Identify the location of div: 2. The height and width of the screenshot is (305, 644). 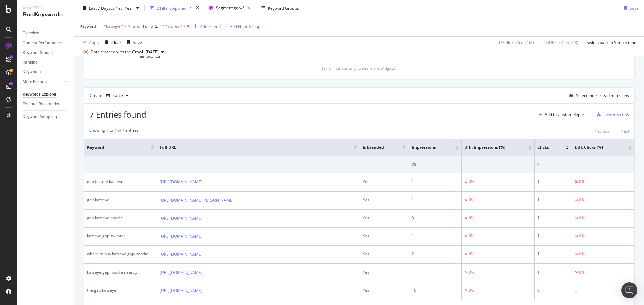
(434, 254).